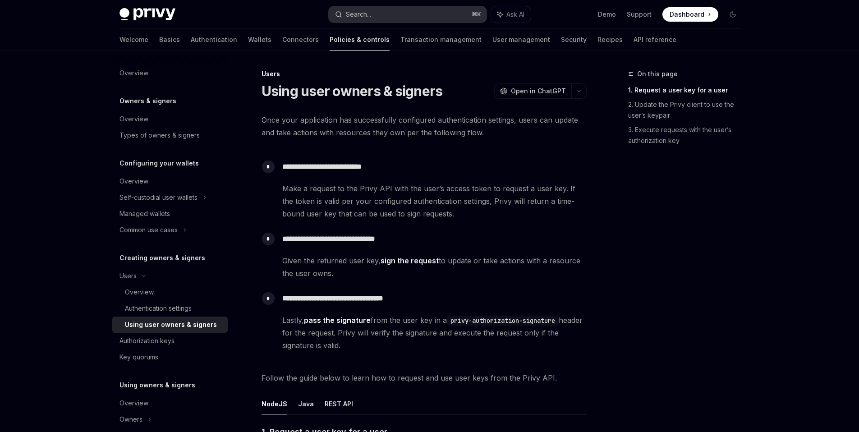 The image size is (859, 432). What do you see at coordinates (352, 91) in the screenshot?
I see `h1: Using user owners & signers` at bounding box center [352, 91].